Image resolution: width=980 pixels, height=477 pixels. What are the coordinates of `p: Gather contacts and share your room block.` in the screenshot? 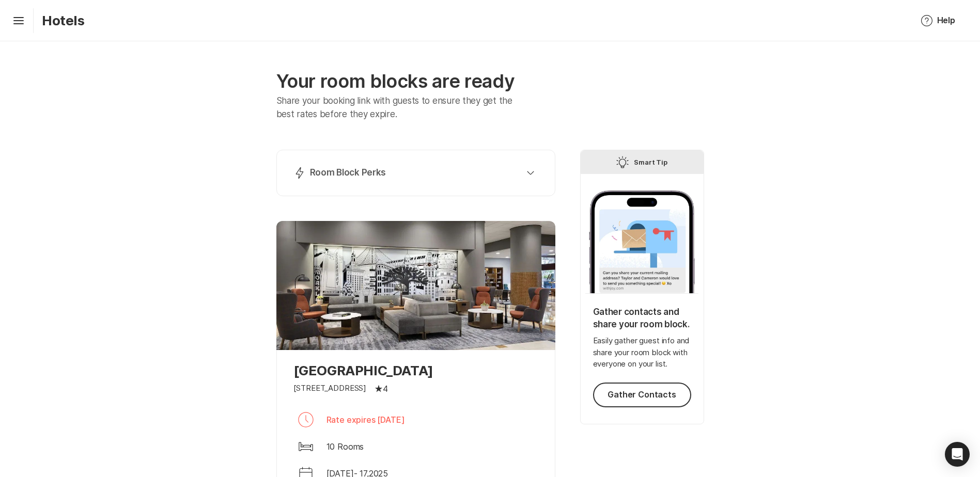 It's located at (642, 318).